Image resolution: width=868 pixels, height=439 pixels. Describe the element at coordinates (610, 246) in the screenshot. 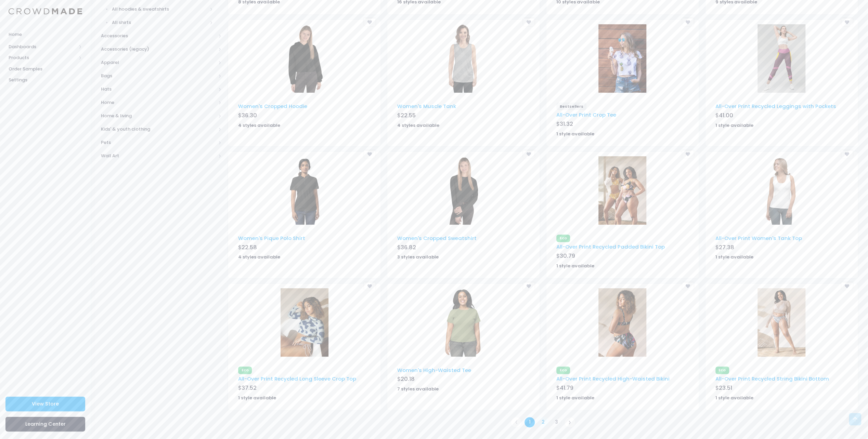

I see `a: All-Over Print Recycled Padded Bikini Top` at that location.